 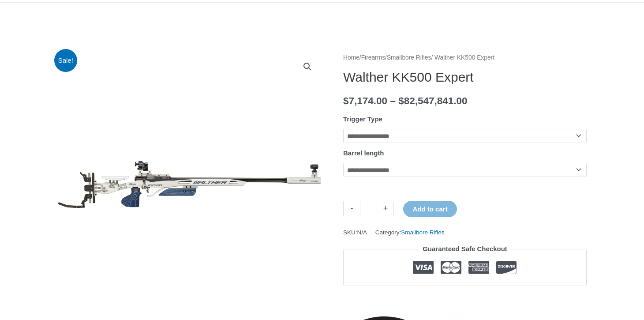 I want to click on bdi: 82,547,841.00, so click(x=433, y=101).